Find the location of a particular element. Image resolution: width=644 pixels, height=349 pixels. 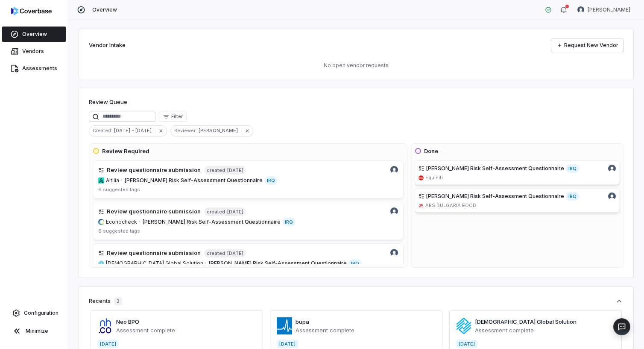

span: Filter is located at coordinates (177, 116).